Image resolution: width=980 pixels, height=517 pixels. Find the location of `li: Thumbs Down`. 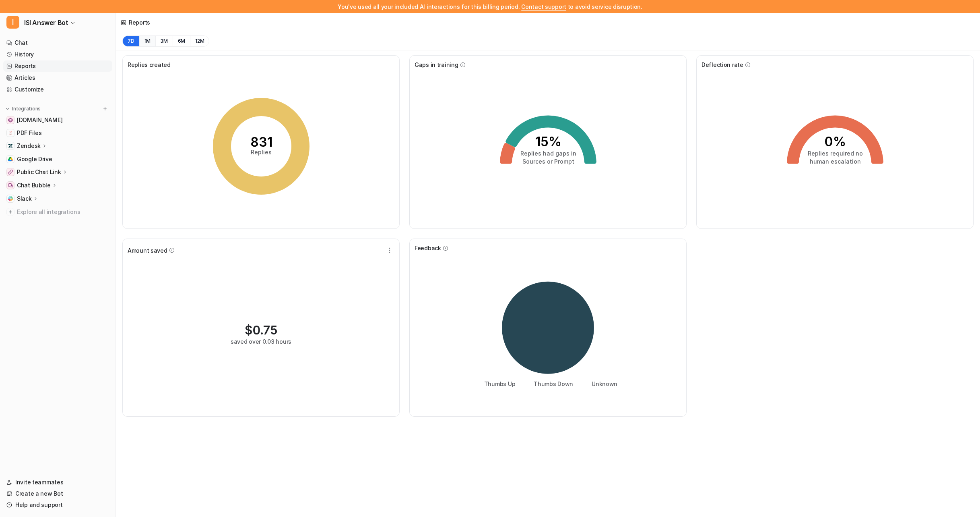

li: Thumbs Down is located at coordinates (551, 384).